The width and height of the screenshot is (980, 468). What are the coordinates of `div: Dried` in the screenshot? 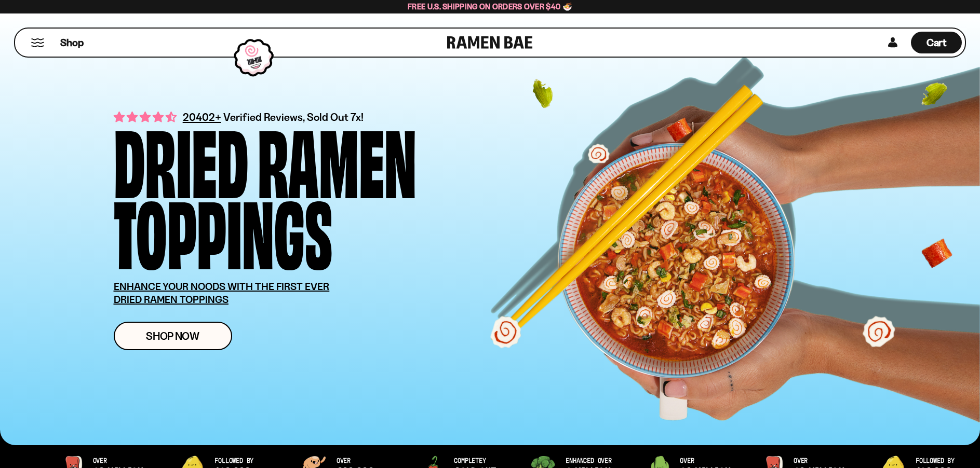 It's located at (181, 158).